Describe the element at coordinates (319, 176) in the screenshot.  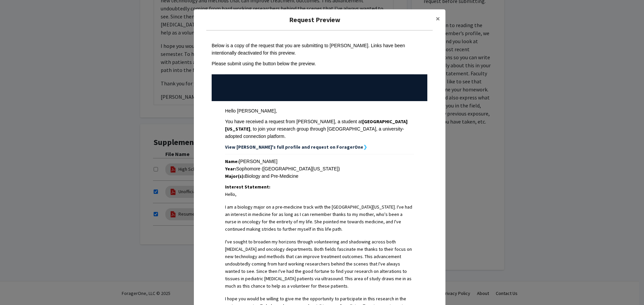
I see `div: Biology and Pre-Medicine` at that location.